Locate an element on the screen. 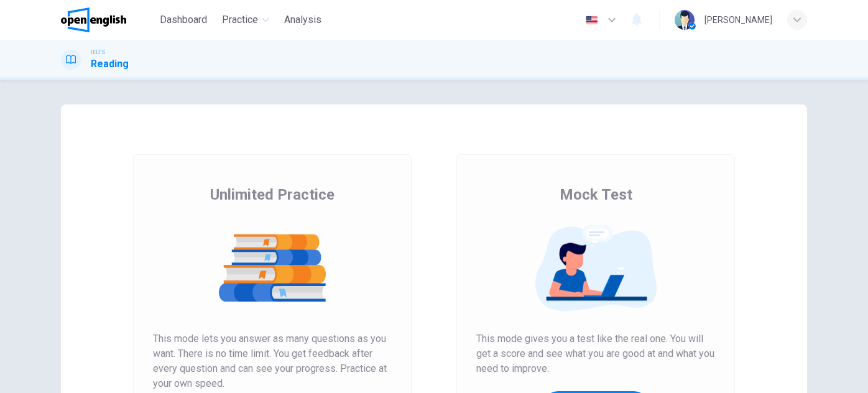 This screenshot has width=868, height=393. a: Analysis is located at coordinates (303, 20).